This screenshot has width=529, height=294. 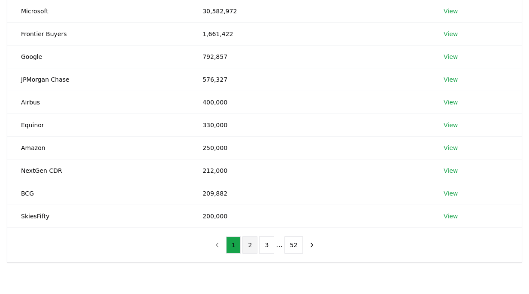 What do you see at coordinates (250, 245) in the screenshot?
I see `button: 2` at bounding box center [250, 245].